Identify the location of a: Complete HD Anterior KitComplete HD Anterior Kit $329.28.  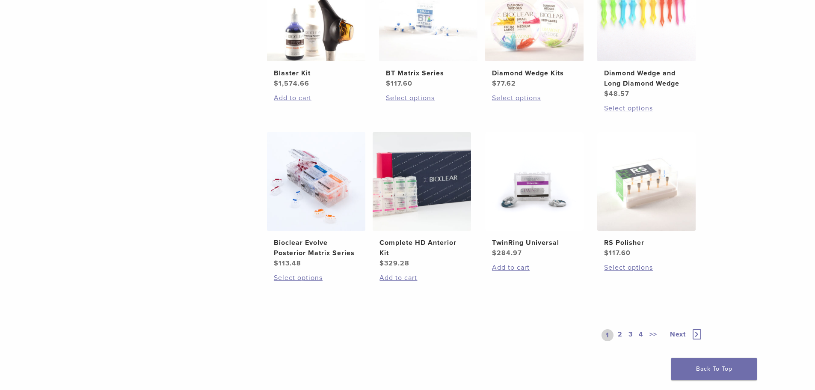
(422, 200).